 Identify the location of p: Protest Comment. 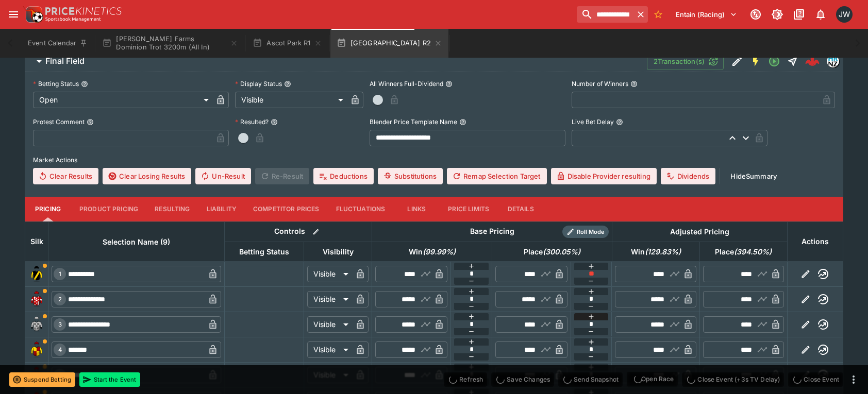
(58, 121).